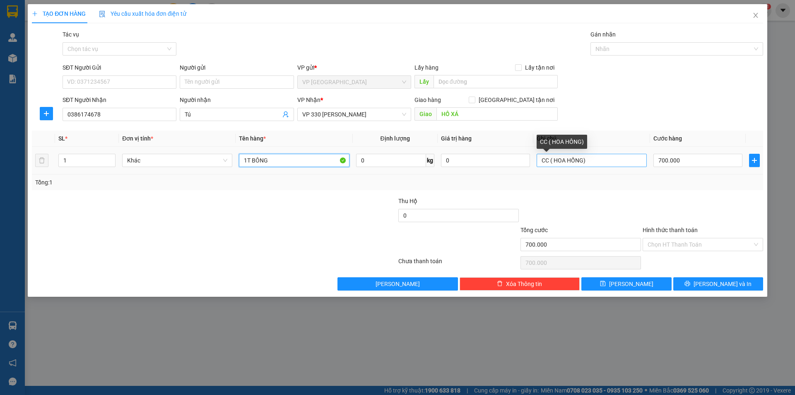 The image size is (795, 395). Describe the element at coordinates (309, 100) in the screenshot. I see `span: VP Nhận` at that location.